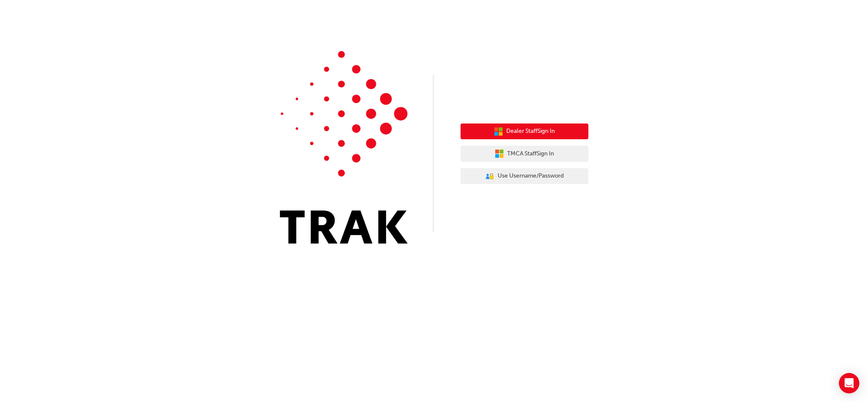 The height and width of the screenshot is (402, 868). What do you see at coordinates (344, 148) in the screenshot?
I see `img: Trak` at bounding box center [344, 148].